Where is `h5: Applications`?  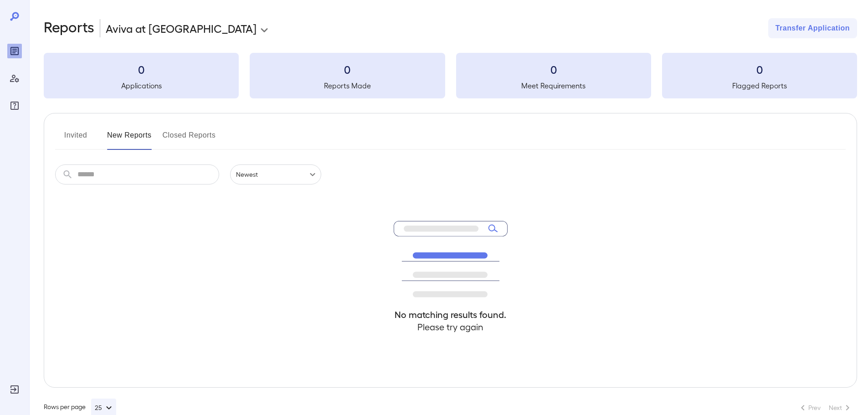 h5: Applications is located at coordinates (141, 86).